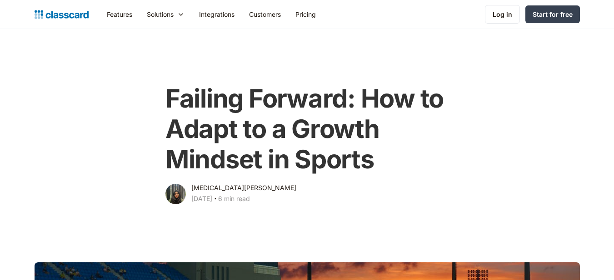 This screenshot has width=614, height=280. Describe the element at coordinates (305, 14) in the screenshot. I see `a: Pricing` at that location.